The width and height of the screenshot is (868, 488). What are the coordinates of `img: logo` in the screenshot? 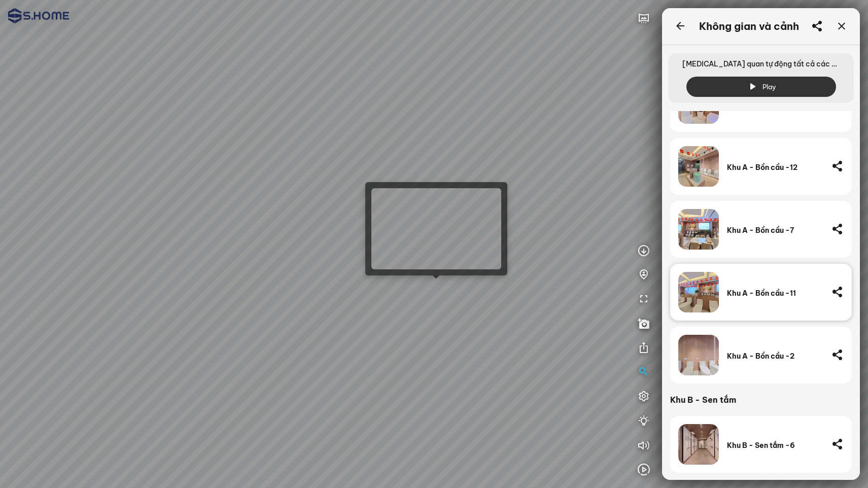 It's located at (39, 16).